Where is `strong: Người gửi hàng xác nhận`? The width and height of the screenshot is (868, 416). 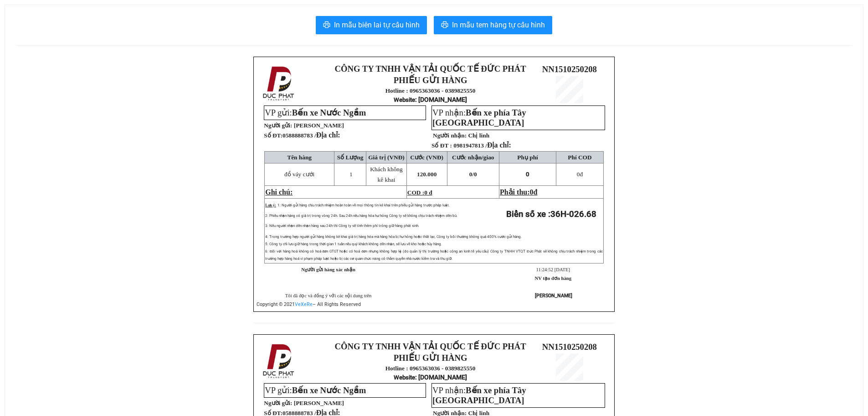 strong: Người gửi hàng xác nhận is located at coordinates (328, 270).